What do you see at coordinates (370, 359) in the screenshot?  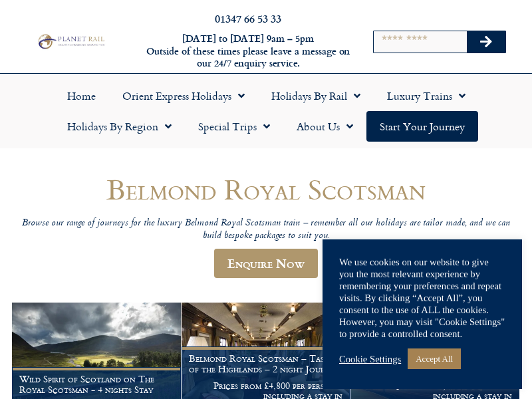 I see `a: Cookie Settings` at bounding box center [370, 359].